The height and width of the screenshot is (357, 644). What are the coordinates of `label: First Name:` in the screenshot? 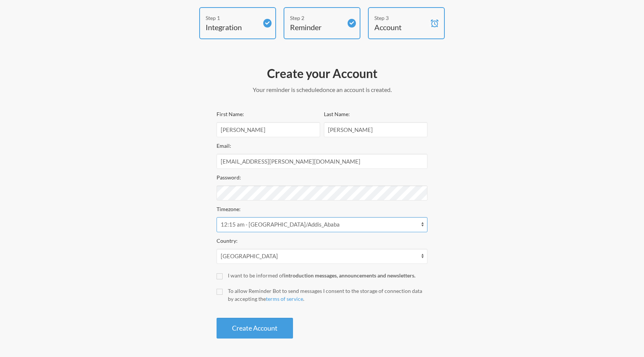 It's located at (230, 114).